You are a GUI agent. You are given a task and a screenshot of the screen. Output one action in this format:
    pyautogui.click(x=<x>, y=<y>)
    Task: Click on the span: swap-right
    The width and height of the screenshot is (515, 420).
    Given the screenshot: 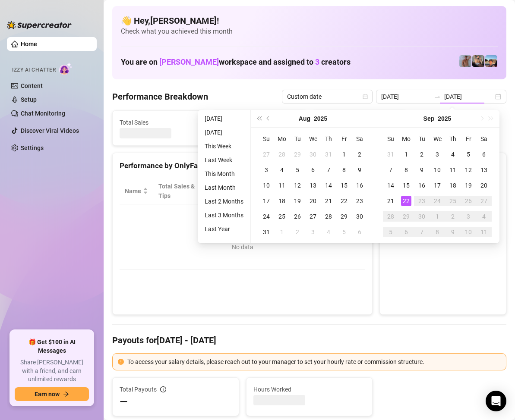 What is the action you would take?
    pyautogui.click(x=437, y=97)
    